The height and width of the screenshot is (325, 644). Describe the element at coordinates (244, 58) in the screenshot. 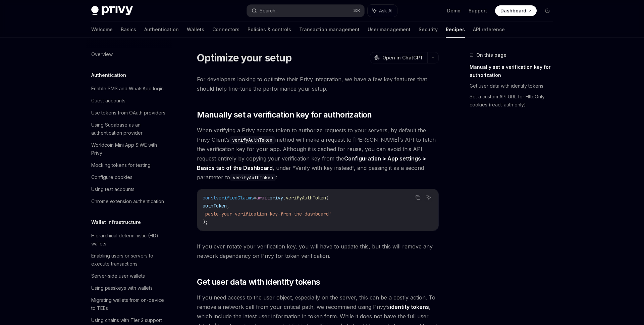

I see `h1: Optimize your setup` at that location.